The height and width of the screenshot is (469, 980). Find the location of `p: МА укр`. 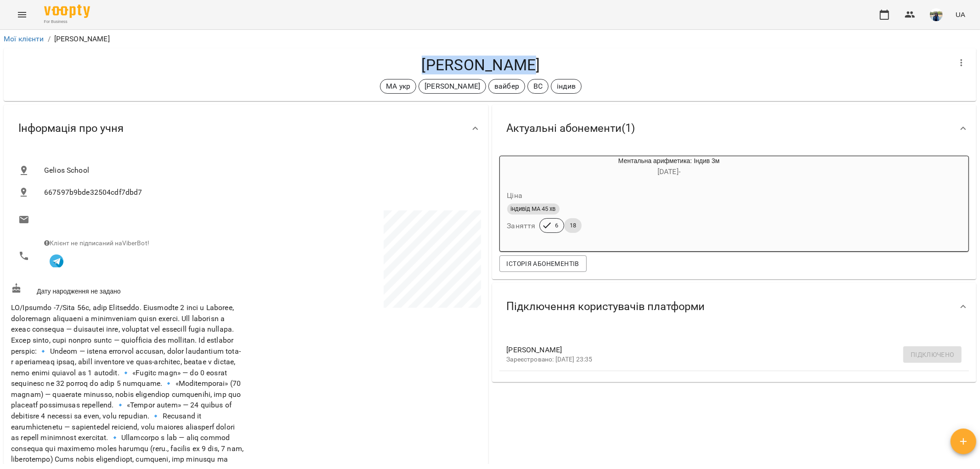

p: МА укр is located at coordinates (398, 86).